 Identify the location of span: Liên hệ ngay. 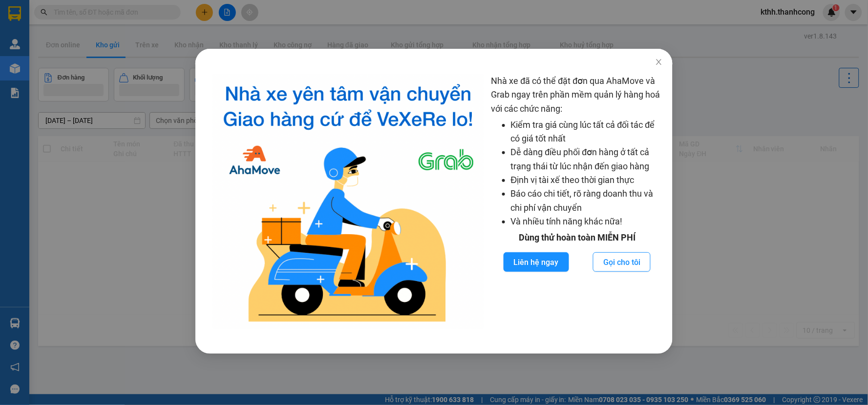
(536, 262).